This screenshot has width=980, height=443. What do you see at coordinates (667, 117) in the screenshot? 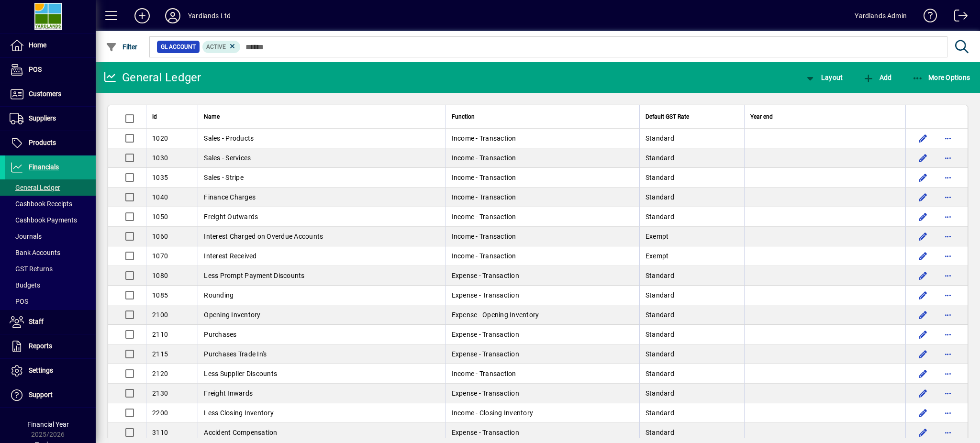
I see `span: Default GST Rate` at bounding box center [667, 117].